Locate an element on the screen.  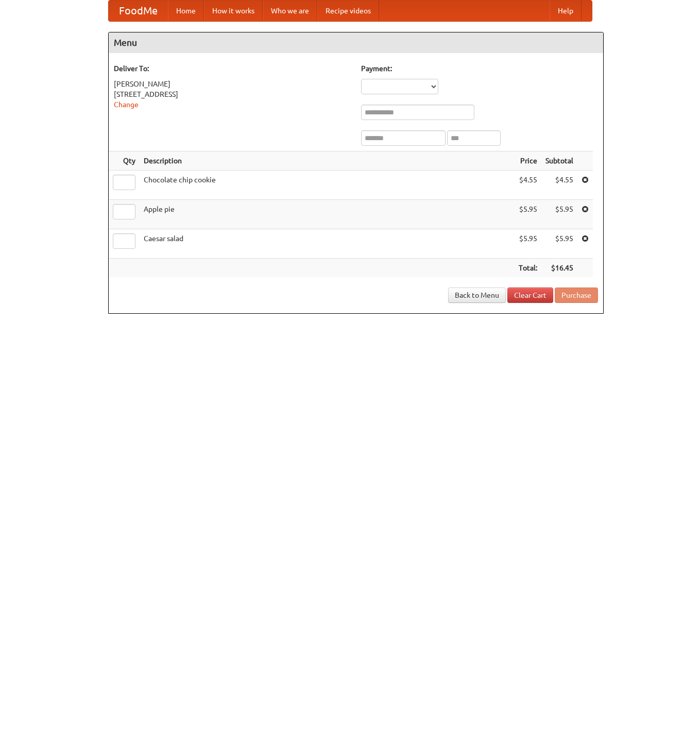
th: Total: is located at coordinates (528, 268).